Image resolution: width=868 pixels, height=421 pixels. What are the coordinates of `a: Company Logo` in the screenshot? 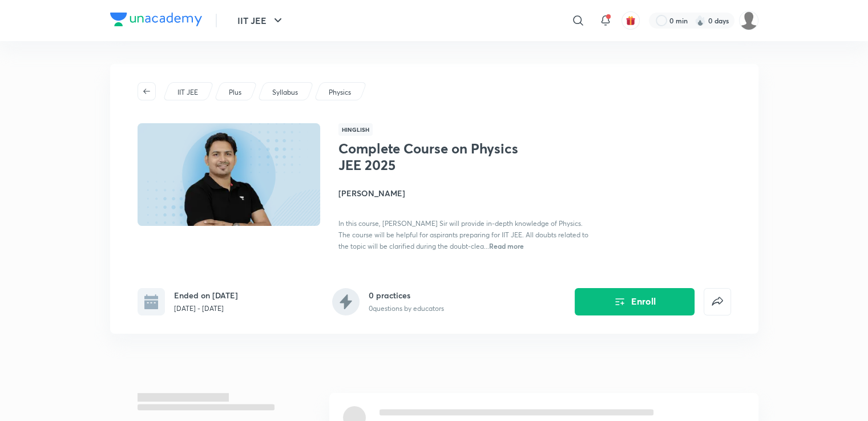 It's located at (156, 21).